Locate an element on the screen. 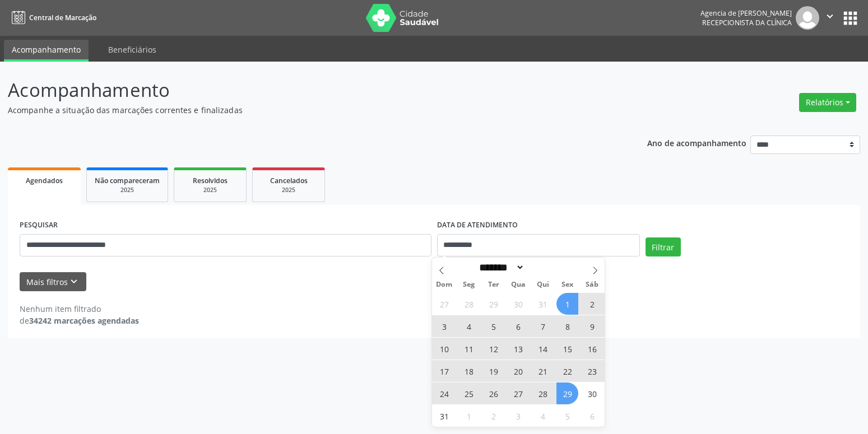  span: Agosto 22, 2025 is located at coordinates (567, 370).